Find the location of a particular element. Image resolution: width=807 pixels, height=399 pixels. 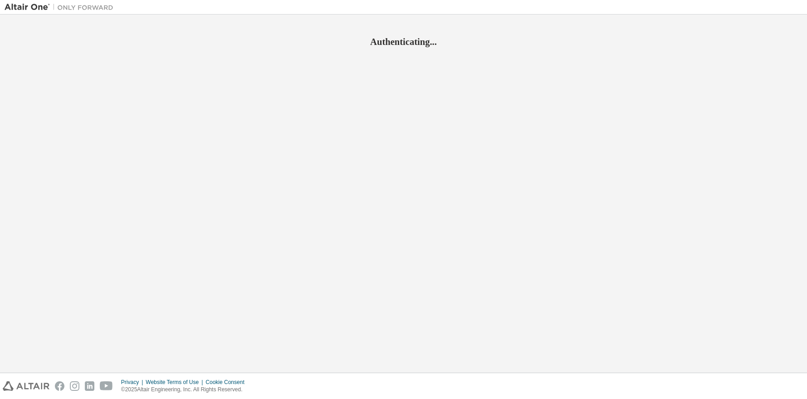

div: Privacy is located at coordinates (133, 382).